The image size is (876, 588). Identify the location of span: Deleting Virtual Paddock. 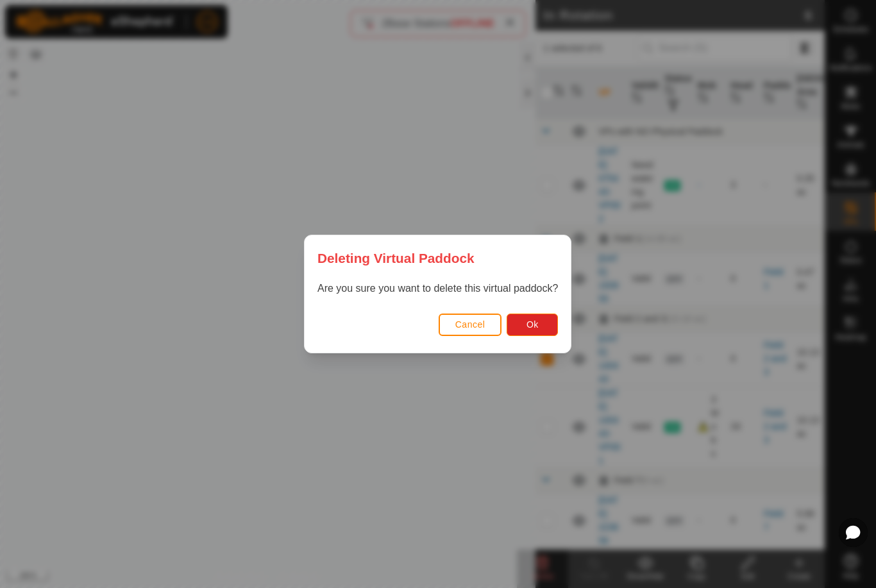
(396, 258).